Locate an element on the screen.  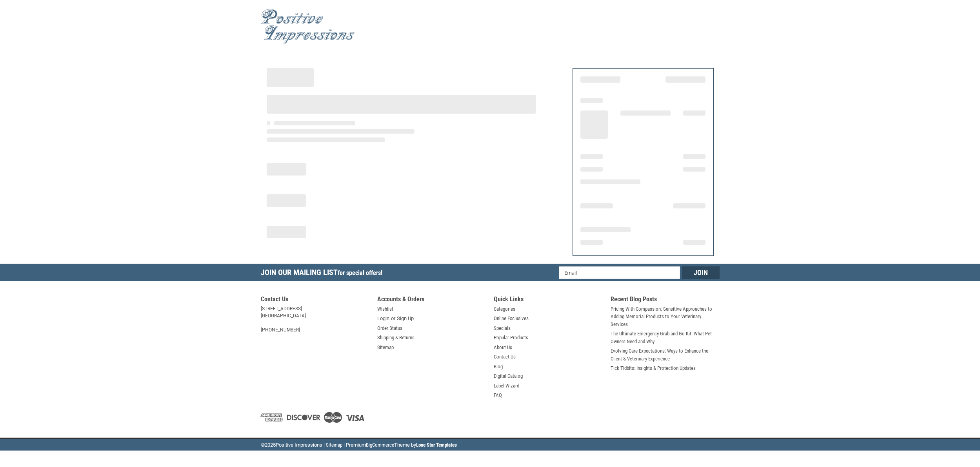
span: © Positive Impressions is located at coordinates (292, 444).